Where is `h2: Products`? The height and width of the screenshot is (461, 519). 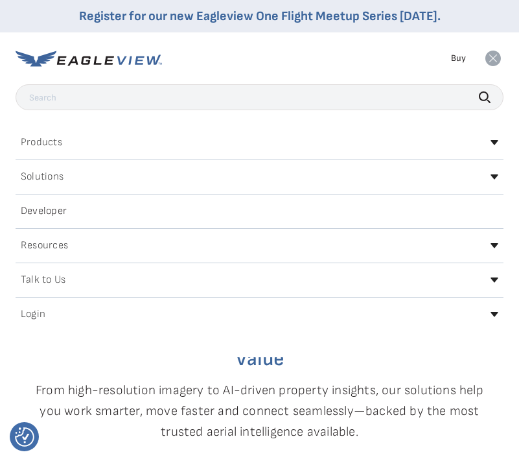
h2: Products is located at coordinates (41, 143).